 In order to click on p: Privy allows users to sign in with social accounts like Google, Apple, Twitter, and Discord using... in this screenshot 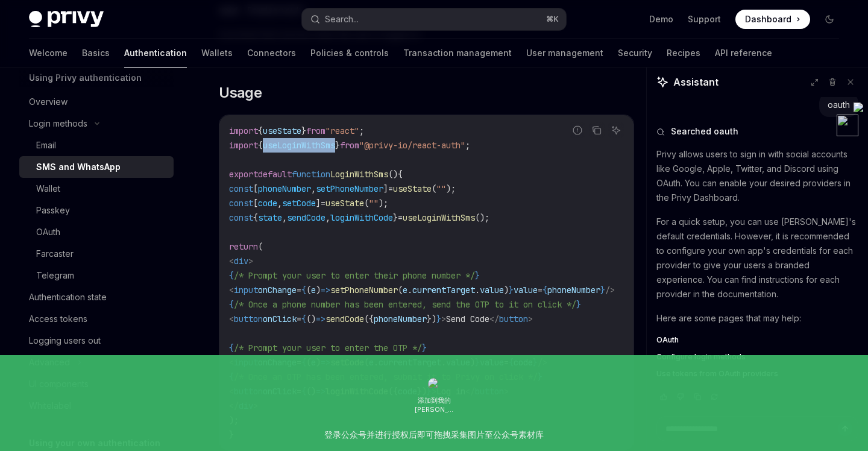, I will do `click(757, 176)`.